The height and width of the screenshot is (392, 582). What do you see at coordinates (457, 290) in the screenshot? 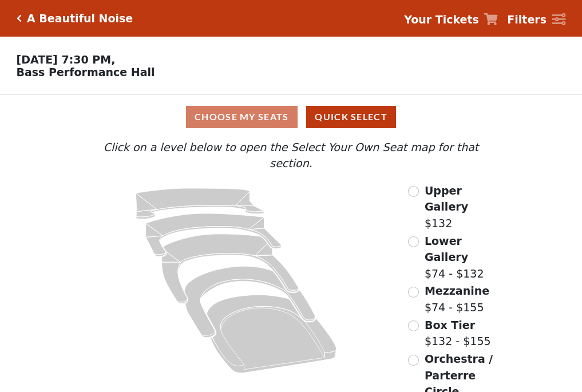
I see `span: Mezzanine` at bounding box center [457, 290].